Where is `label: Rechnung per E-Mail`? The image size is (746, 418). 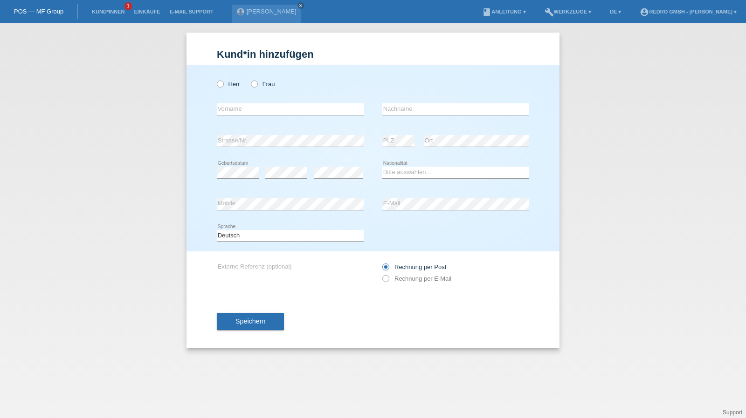 label: Rechnung per E-Mail is located at coordinates (417, 279).